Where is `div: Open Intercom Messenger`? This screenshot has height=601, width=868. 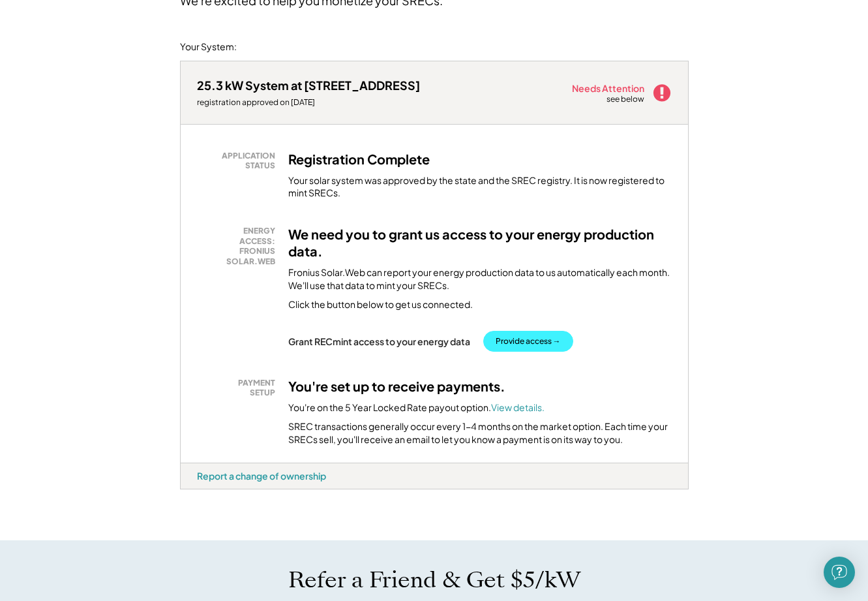
div: Open Intercom Messenger is located at coordinates (840, 572).